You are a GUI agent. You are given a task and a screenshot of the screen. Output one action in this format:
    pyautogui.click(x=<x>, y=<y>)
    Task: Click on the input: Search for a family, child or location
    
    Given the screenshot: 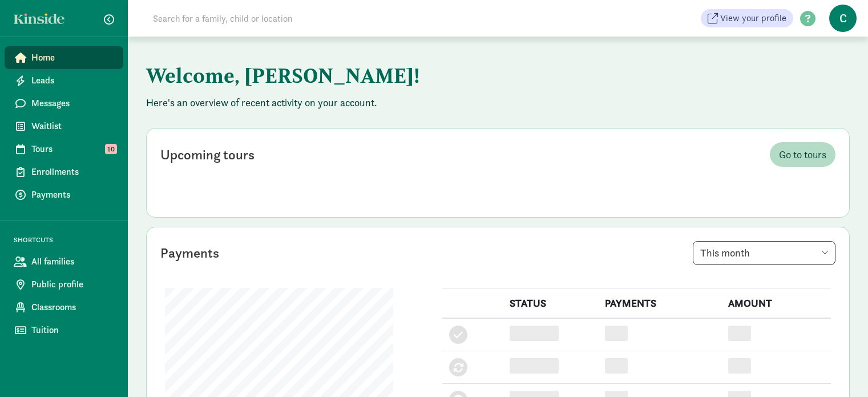 What is the action you would take?
    pyautogui.click(x=306, y=19)
    